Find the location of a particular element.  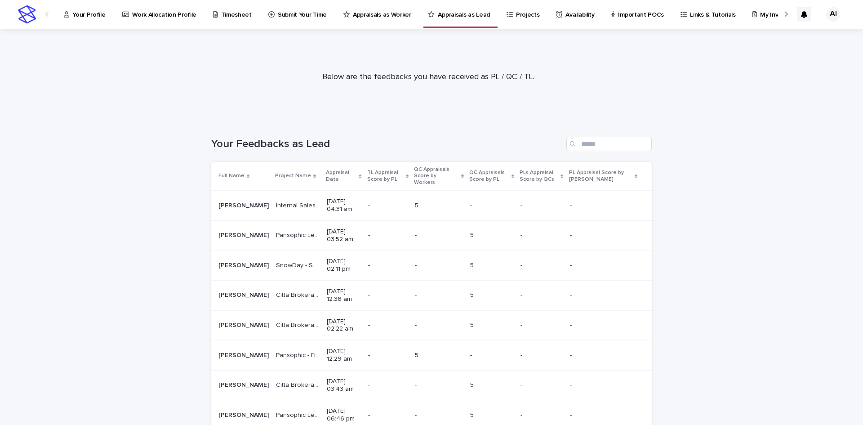

p: Project Name is located at coordinates (293, 176).